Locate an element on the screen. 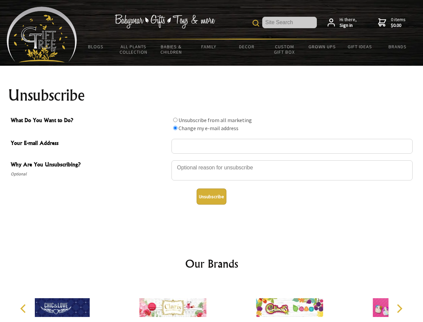  button: Next is located at coordinates (400, 308).